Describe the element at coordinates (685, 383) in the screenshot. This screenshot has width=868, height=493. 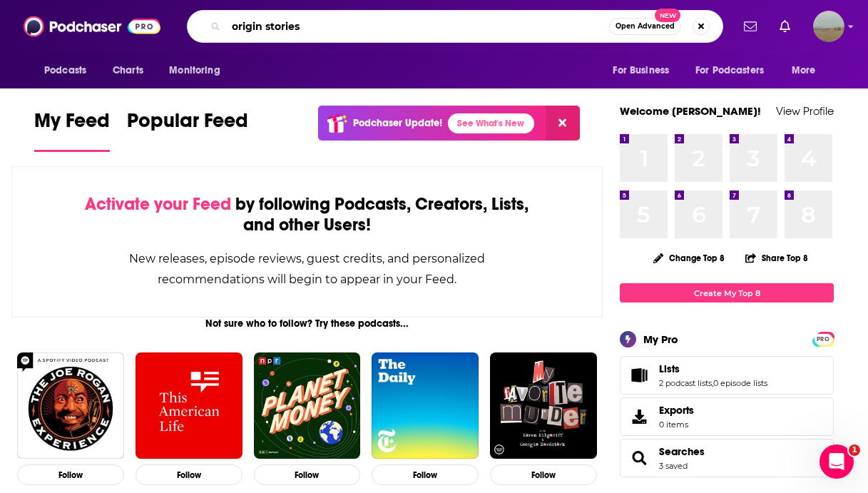
I see `a: 2 podcast lists` at that location.